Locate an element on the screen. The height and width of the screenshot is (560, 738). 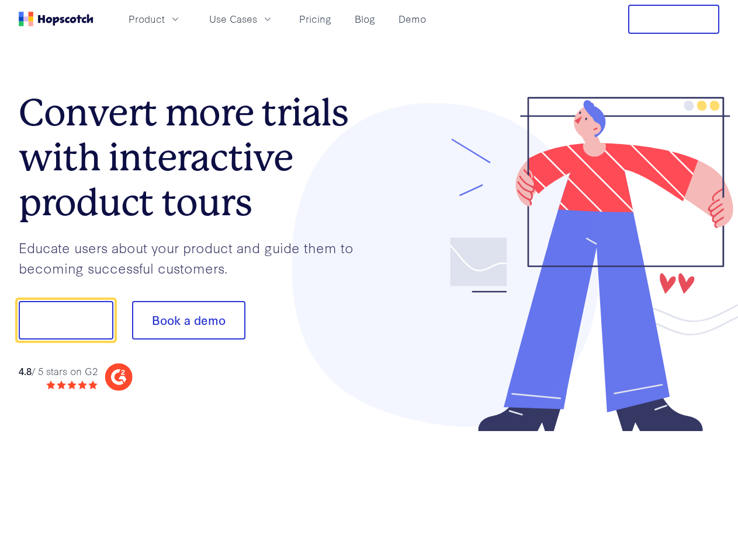
a: Free Trial is located at coordinates (674, 19).